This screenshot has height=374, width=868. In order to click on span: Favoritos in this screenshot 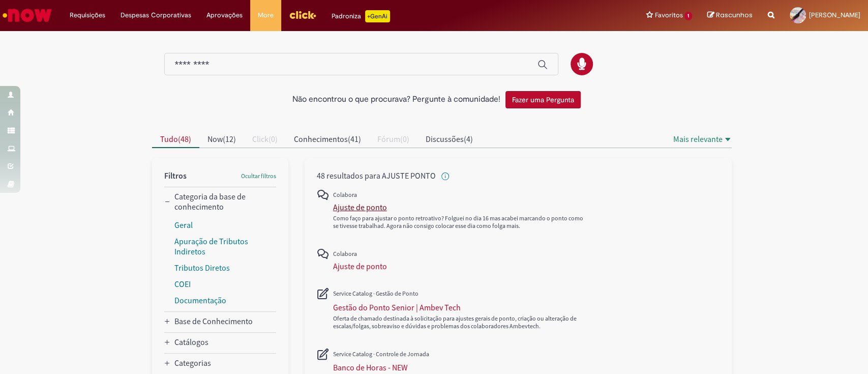, I will do `click(668, 15)`.